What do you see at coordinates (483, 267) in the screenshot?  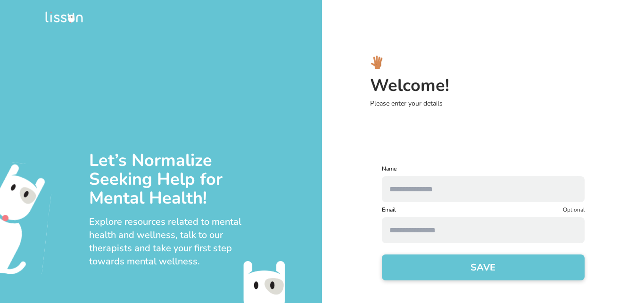 I see `button: SAVE` at bounding box center [483, 267].